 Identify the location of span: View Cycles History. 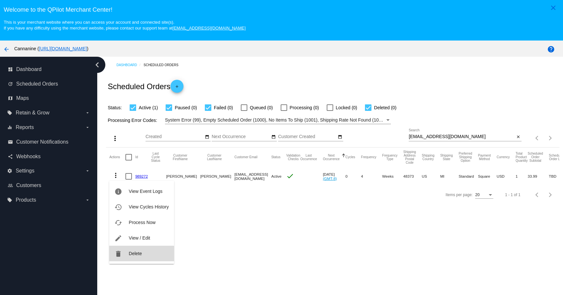
(148, 207).